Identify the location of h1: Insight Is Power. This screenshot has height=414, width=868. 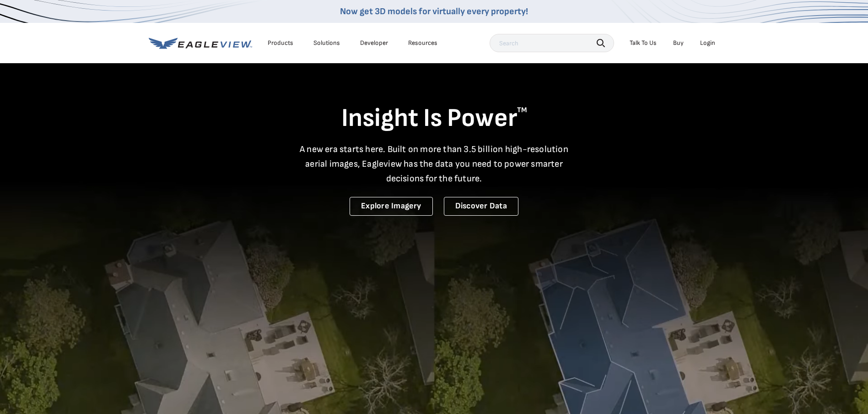
(434, 119).